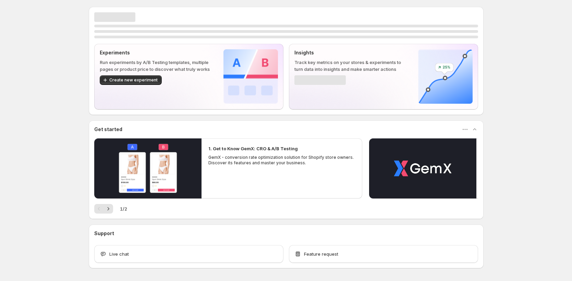  I want to click on p: Run experiments by A/B Testing templates, multiple pages or product price to discover what truly ..., so click(156, 66).